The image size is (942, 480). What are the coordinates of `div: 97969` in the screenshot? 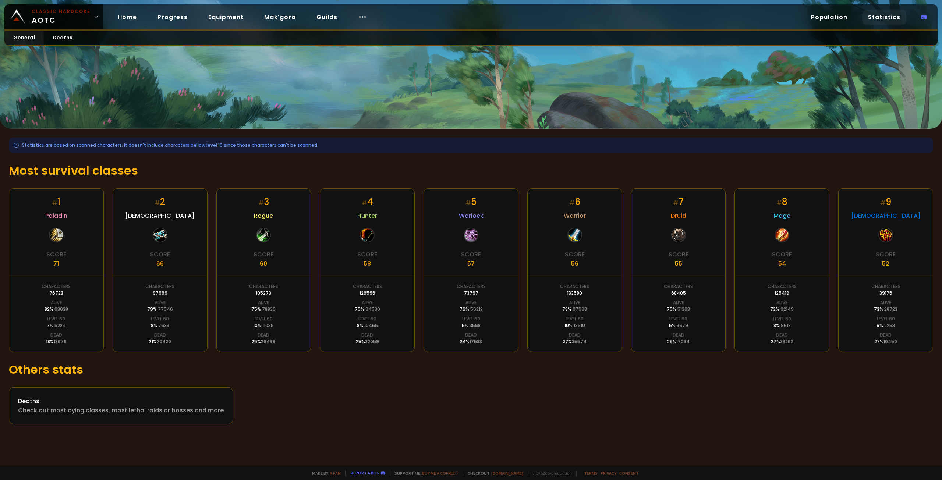 It's located at (160, 293).